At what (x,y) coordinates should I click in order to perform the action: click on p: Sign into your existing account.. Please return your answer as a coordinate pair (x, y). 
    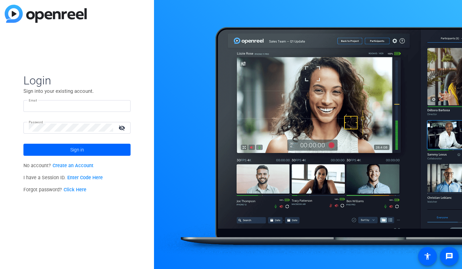
    Looking at the image, I should click on (77, 91).